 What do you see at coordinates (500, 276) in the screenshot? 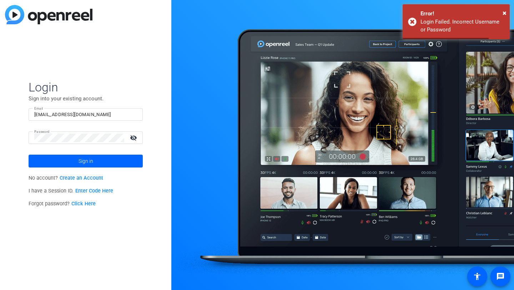
I see `mat-icon: message` at bounding box center [500, 276].